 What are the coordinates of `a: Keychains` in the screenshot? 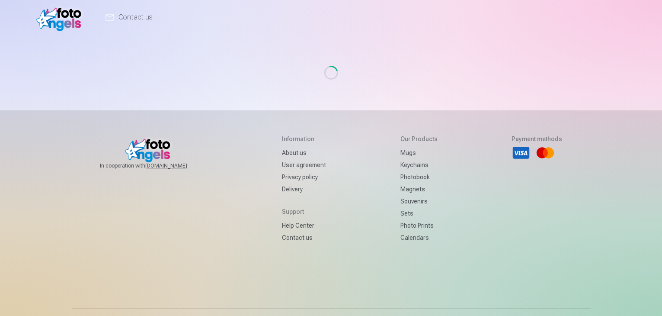 It's located at (419, 165).